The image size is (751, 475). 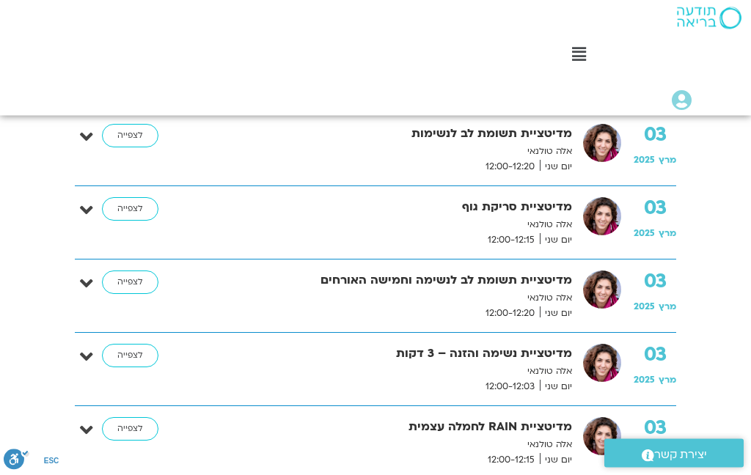 What do you see at coordinates (390, 428) in the screenshot?
I see `strong: מדיטציית RAIN לחמלה עצמית` at bounding box center [390, 428].